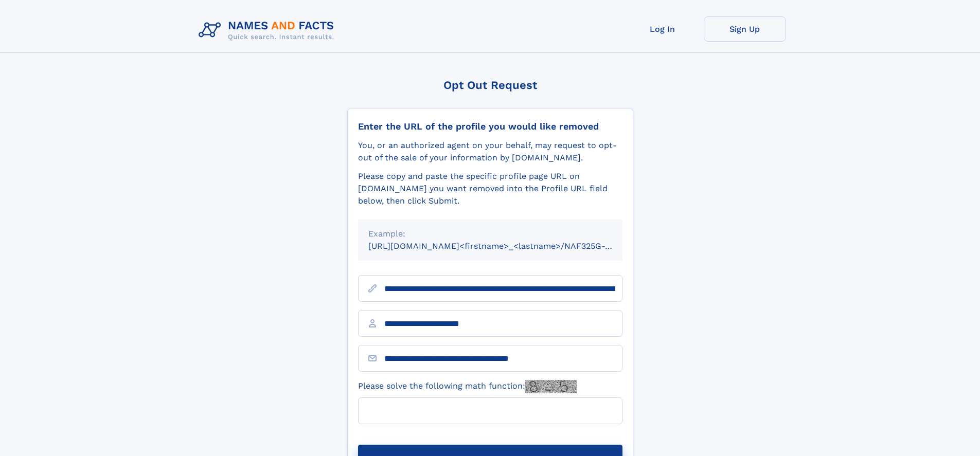  What do you see at coordinates (745, 29) in the screenshot?
I see `a: Sign Up` at bounding box center [745, 29].